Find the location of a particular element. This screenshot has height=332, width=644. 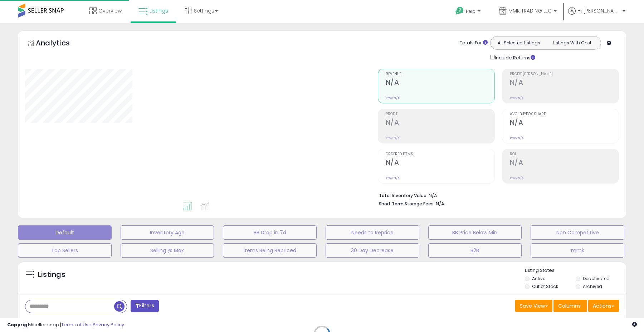

div: Totals For is located at coordinates (474, 43).